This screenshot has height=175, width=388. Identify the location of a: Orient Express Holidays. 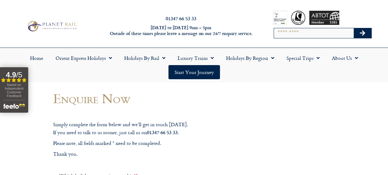
(84, 58).